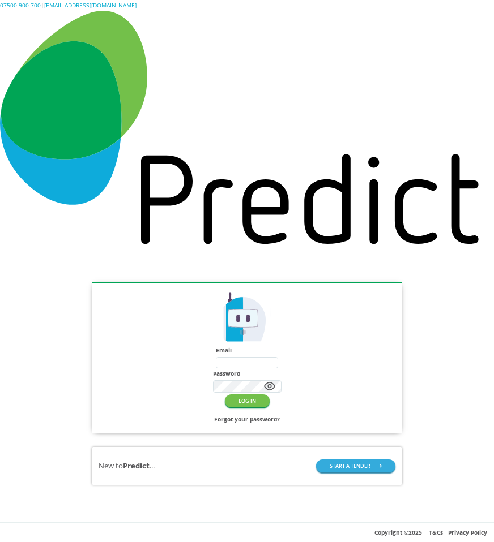 This screenshot has height=542, width=494. Describe the element at coordinates (467, 533) in the screenshot. I see `a: Privacy Policy` at that location.